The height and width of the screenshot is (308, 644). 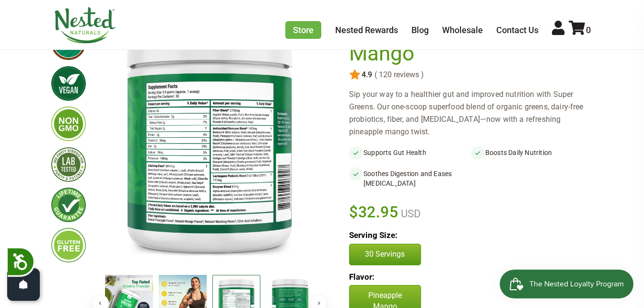 What do you see at coordinates (209, 142) in the screenshot?
I see `img: Super Greens - Pineapple Mango` at bounding box center [209, 142].